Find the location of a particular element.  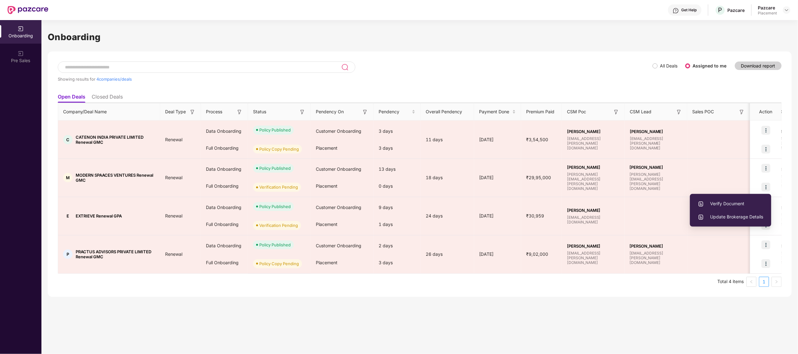

label: All Deals is located at coordinates (669, 66).